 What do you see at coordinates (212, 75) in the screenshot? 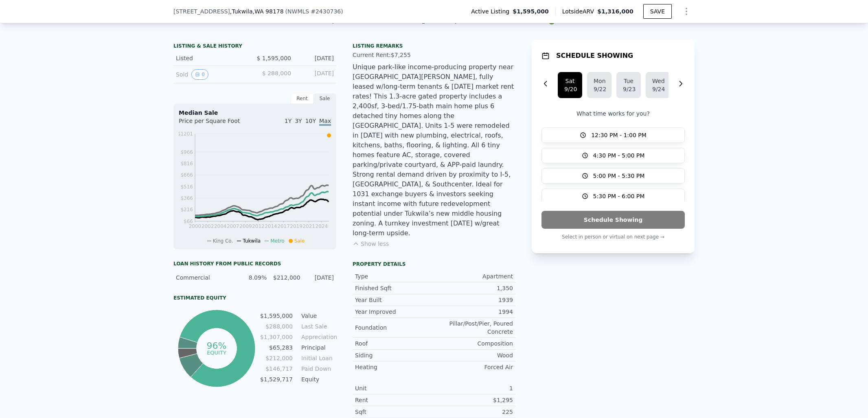
I see `div: Sold` at bounding box center [212, 75].